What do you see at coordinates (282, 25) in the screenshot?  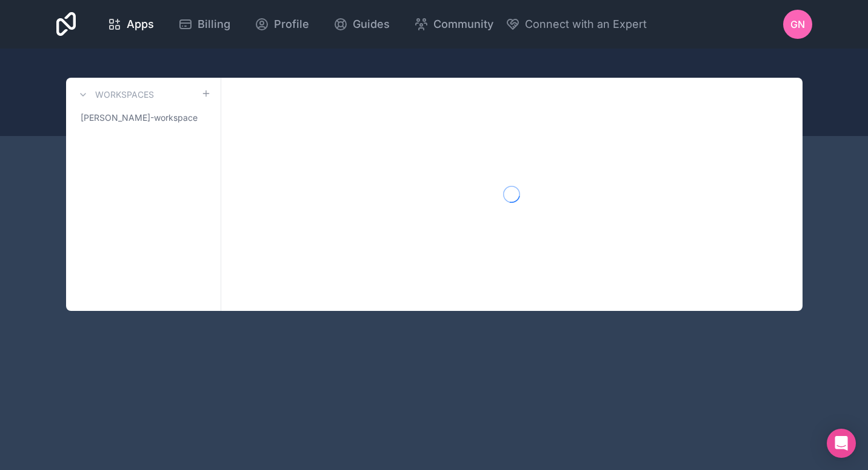 I see `a: Profile` at bounding box center [282, 25].